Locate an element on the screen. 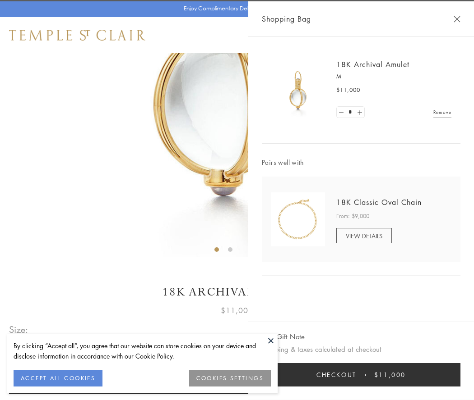 Image resolution: width=474 pixels, height=400 pixels. img: N88865-OV18 is located at coordinates (298, 220).